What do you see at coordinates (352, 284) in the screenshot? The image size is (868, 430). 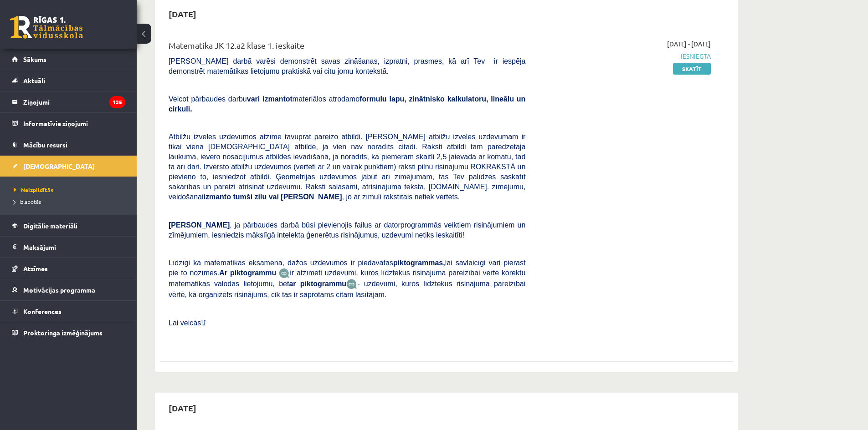 I see `img: wKvN42sLe3LLwAAAABJRU5ErkJggg==` at bounding box center [352, 284].